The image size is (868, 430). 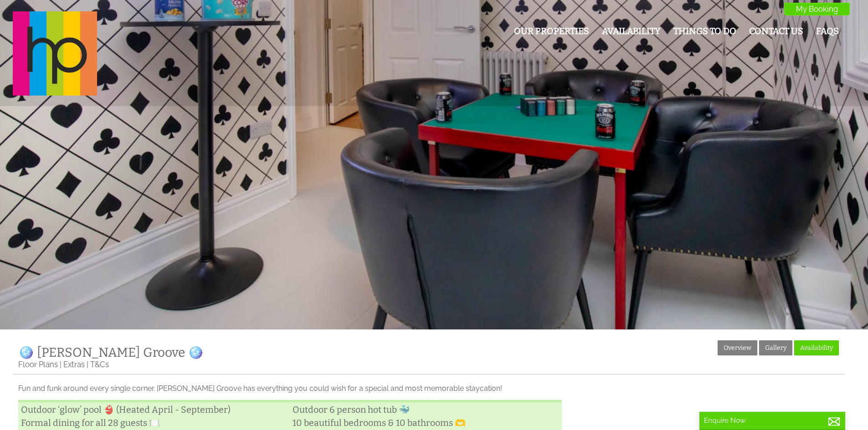 What do you see at coordinates (154, 410) in the screenshot?
I see `li: Outdoor ‘glow’ pool 👙 (Heated April - September)` at bounding box center [154, 410].